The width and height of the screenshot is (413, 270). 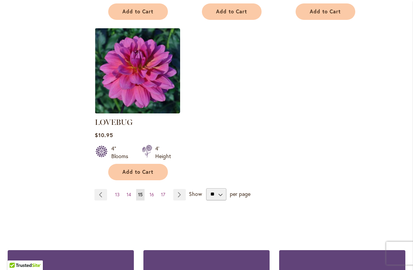 I want to click on a: 13, so click(x=117, y=195).